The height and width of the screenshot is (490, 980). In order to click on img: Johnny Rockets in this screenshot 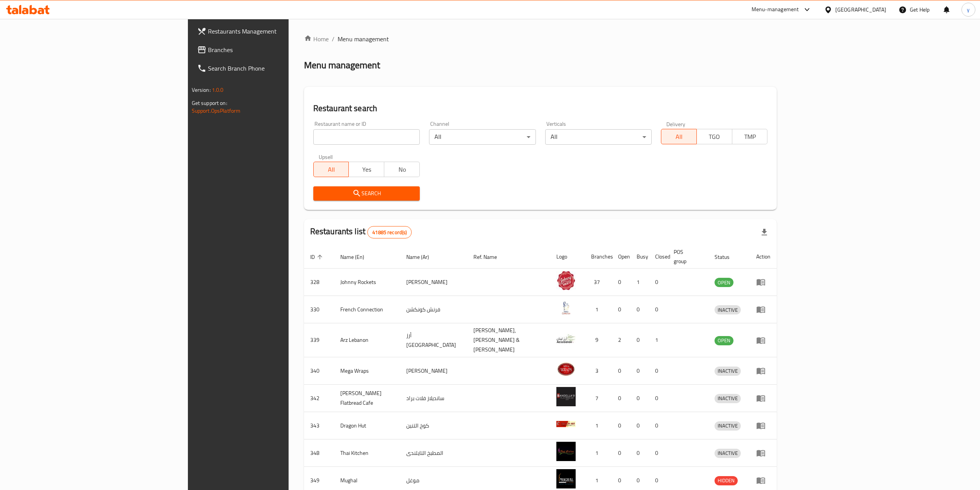, I will do `click(566, 280)`.